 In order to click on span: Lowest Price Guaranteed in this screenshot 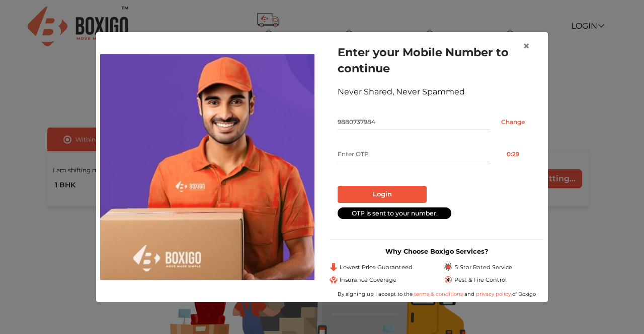, I will do `click(375, 268)`.